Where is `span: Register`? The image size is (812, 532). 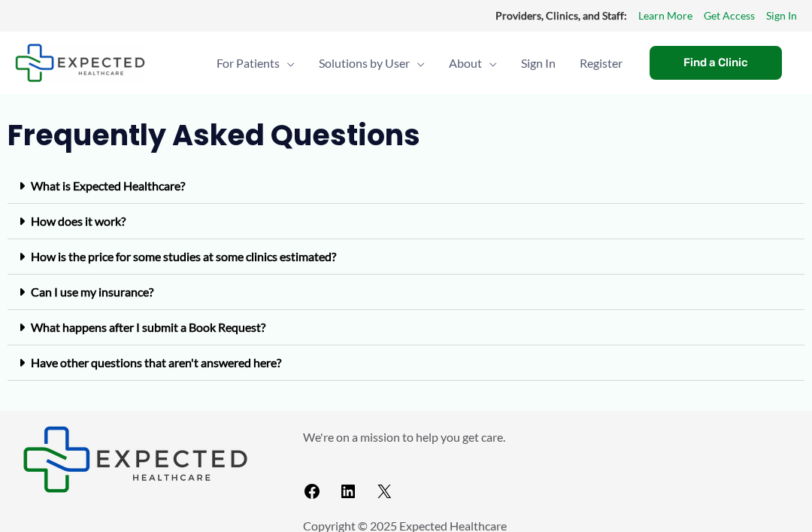 span: Register is located at coordinates (601, 63).